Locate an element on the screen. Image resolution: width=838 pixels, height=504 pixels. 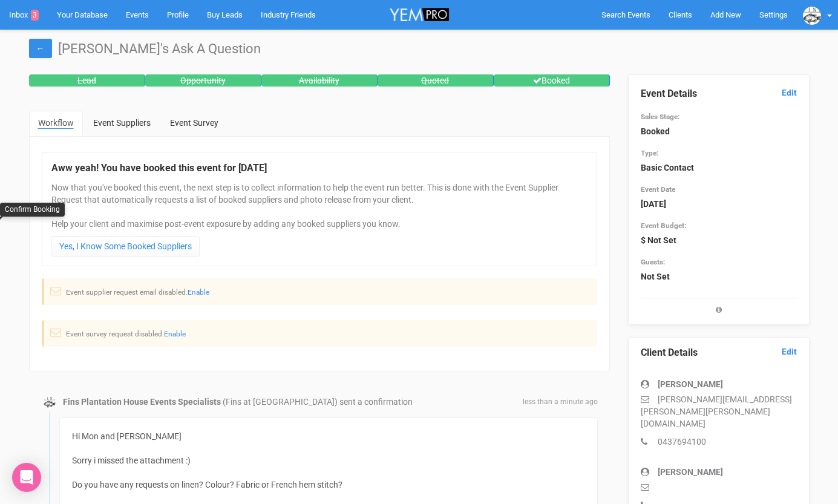
small: Event Date is located at coordinates (658, 190).